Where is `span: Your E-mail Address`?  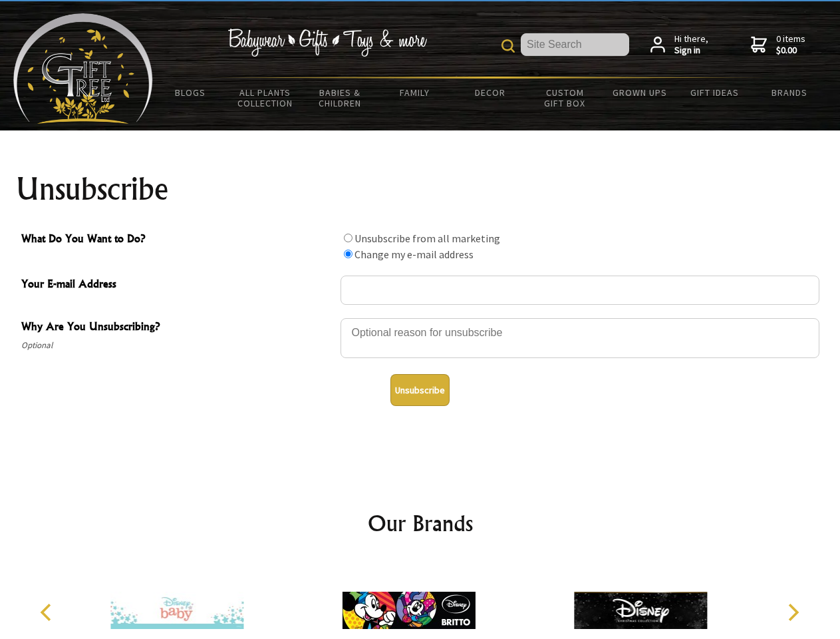
span: Your E-mail Address is located at coordinates (177, 285).